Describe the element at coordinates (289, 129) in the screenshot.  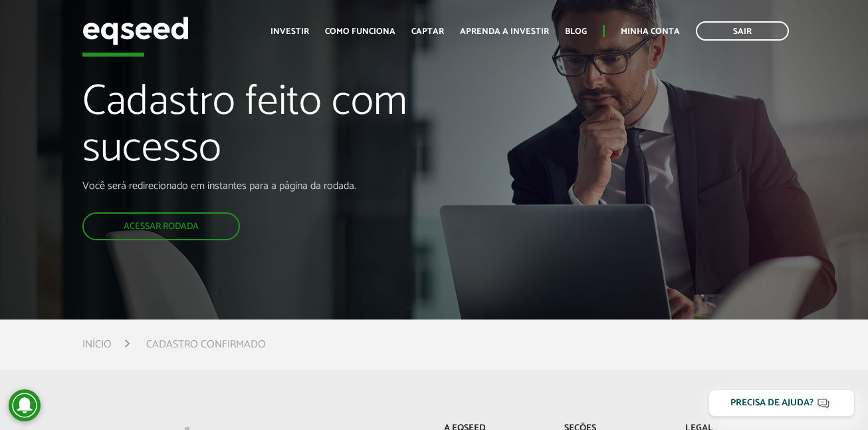
I see `h1: Cadastro feito com sucesso` at that location.